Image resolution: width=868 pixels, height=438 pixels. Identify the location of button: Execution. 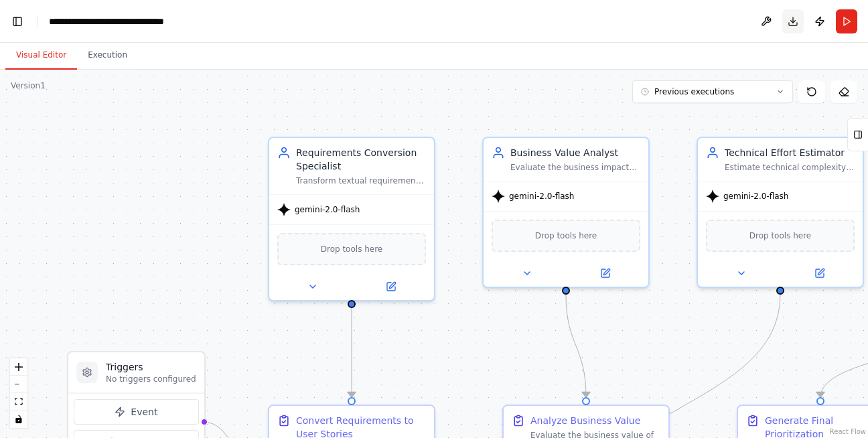
(107, 56).